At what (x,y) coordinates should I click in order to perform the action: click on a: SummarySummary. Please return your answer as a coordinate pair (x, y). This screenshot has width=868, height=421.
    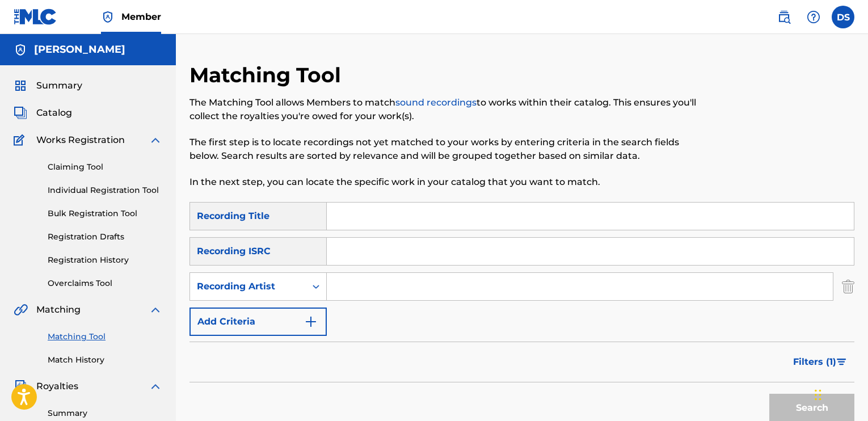
    Looking at the image, I should click on (48, 86).